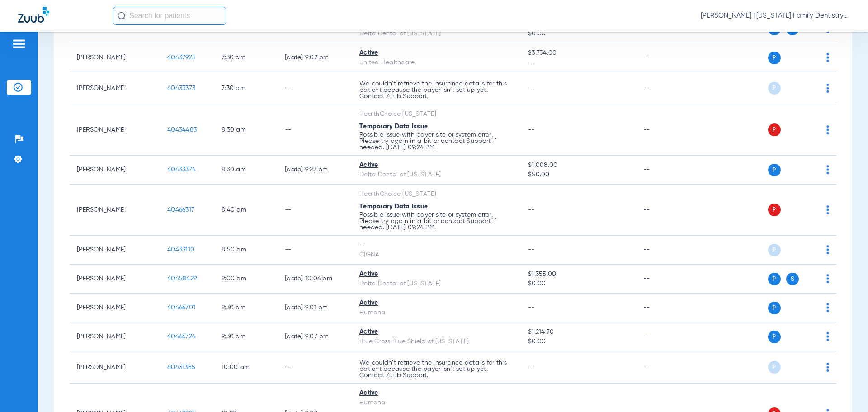  Describe the element at coordinates (169, 16) in the screenshot. I see `input: Search for patients` at that location.